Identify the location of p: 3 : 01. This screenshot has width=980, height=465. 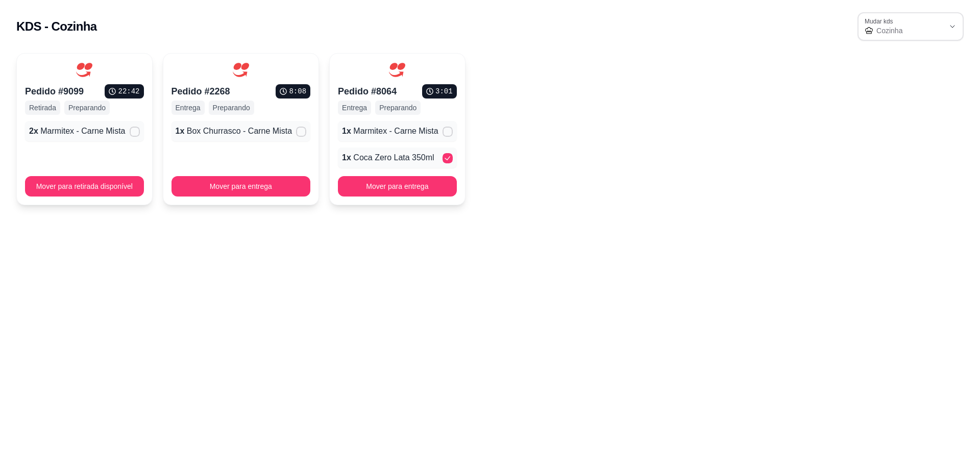
(439, 91).